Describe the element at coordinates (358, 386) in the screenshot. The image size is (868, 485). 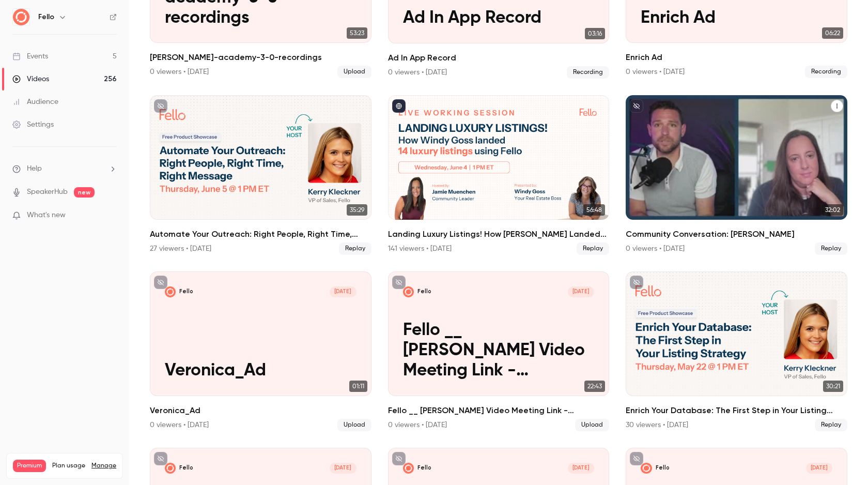
I see `span: 01:11` at that location.